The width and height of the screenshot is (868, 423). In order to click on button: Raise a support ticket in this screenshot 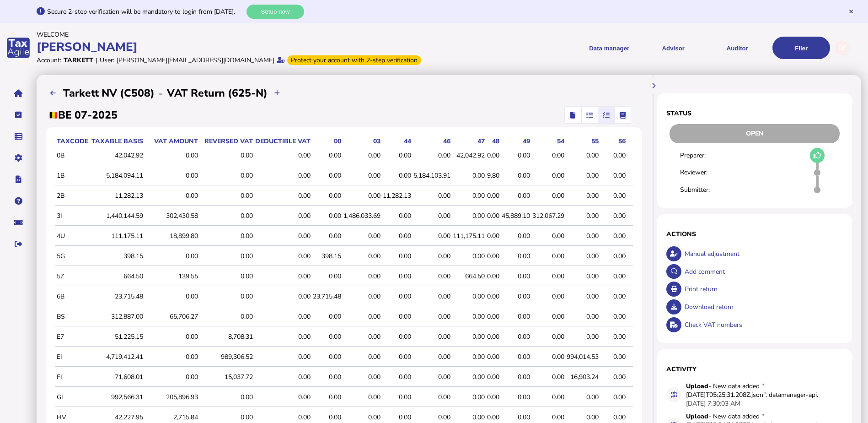, I will do `click(18, 222)`.